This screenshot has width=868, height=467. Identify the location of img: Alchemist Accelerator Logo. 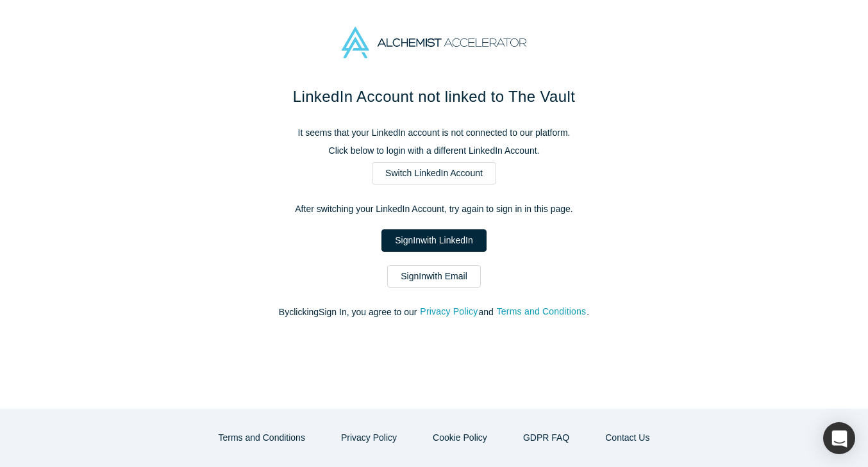
(434, 42).